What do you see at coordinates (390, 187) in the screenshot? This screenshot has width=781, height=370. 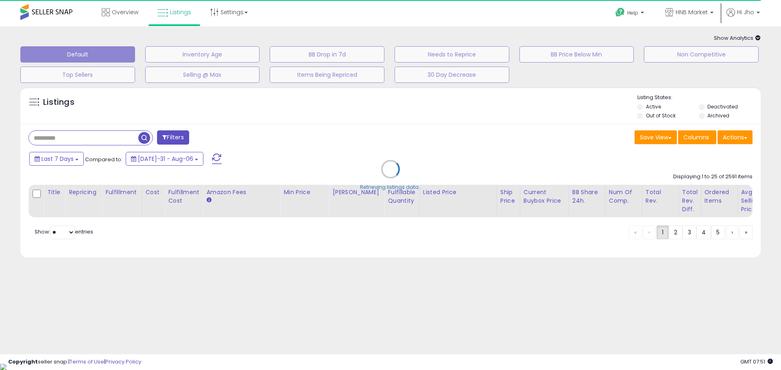 I see `div: Retrieving listings data..` at bounding box center [390, 187].